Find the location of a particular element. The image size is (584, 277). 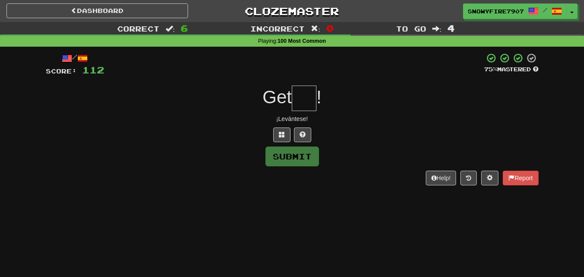

span: 112 is located at coordinates (93, 70).